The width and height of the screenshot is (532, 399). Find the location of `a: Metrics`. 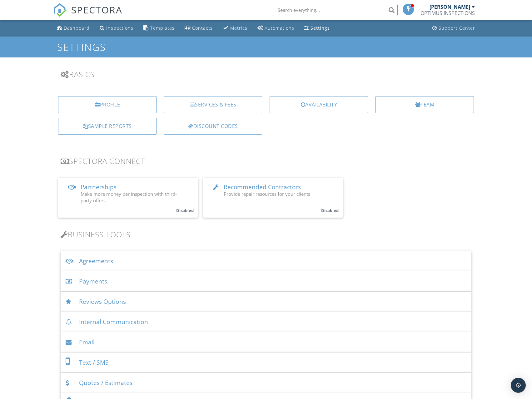

a: Metrics is located at coordinates (235, 28).